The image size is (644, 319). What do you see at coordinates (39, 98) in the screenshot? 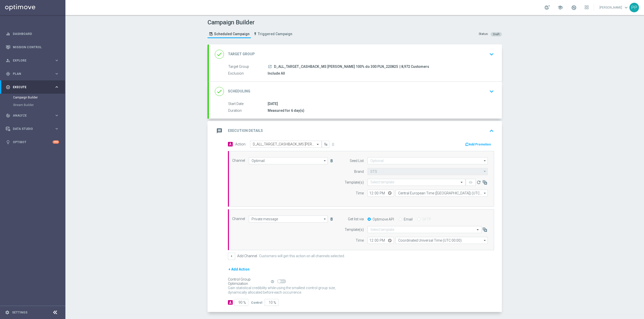
I see `div: Campaign Builder` at bounding box center [39, 98].